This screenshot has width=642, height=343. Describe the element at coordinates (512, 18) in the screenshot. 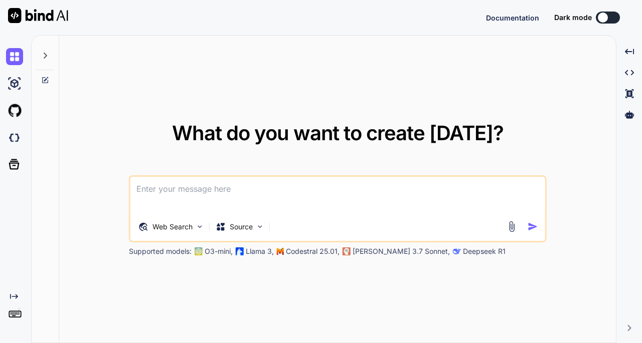

I see `button: Documentation` at that location.